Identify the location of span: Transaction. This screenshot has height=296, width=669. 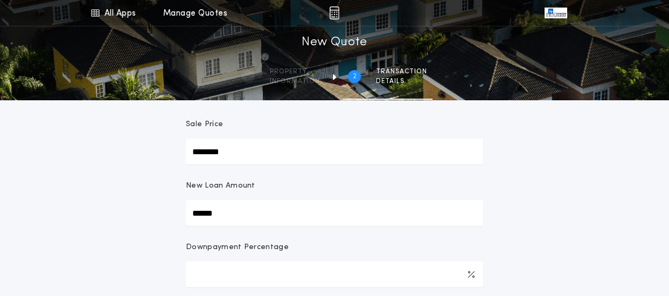
(401, 72).